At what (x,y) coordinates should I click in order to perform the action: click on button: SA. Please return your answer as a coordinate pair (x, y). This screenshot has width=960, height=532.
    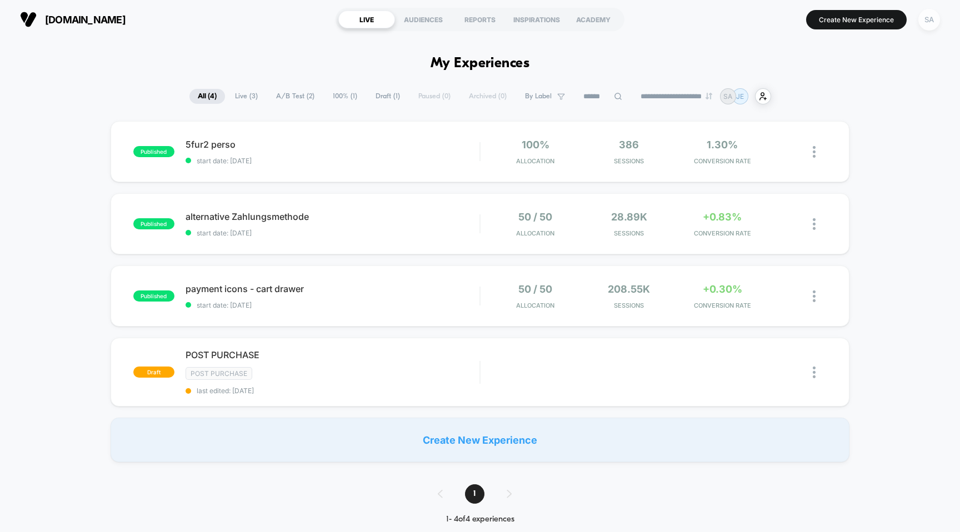
    Looking at the image, I should click on (929, 19).